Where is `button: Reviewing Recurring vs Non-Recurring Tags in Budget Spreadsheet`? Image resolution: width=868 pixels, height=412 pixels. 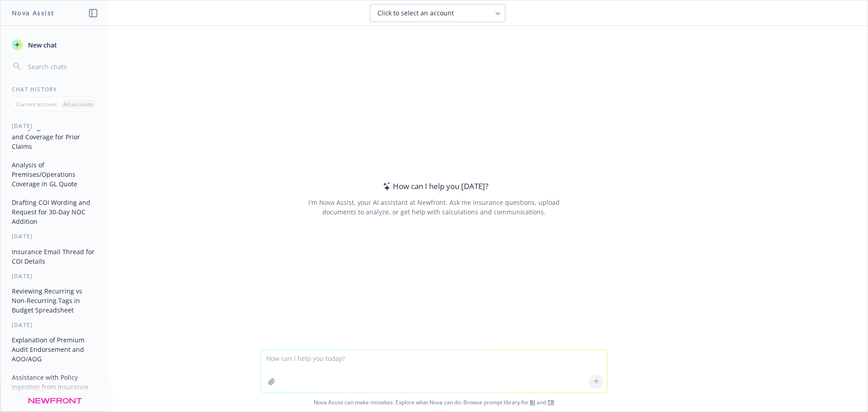
button: Reviewing Recurring vs Non-Recurring Tags in Budget Spreadsheet is located at coordinates (55, 300).